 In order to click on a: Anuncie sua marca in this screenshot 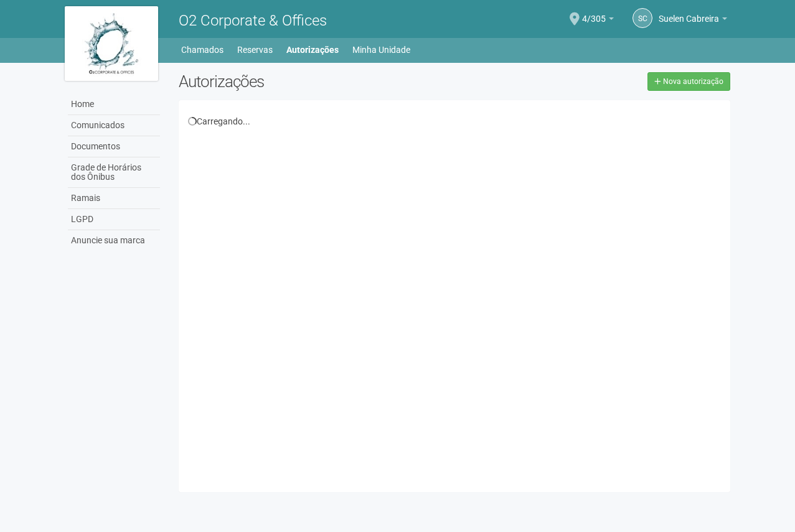, I will do `click(114, 240)`.